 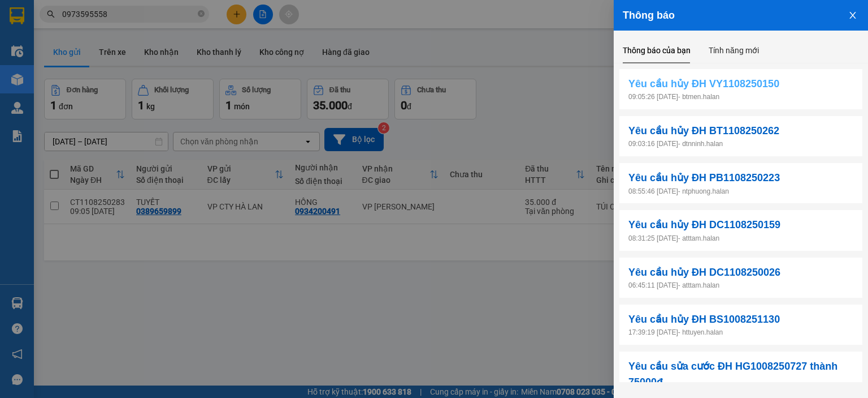 I want to click on div: Tính năng mới, so click(x=734, y=51).